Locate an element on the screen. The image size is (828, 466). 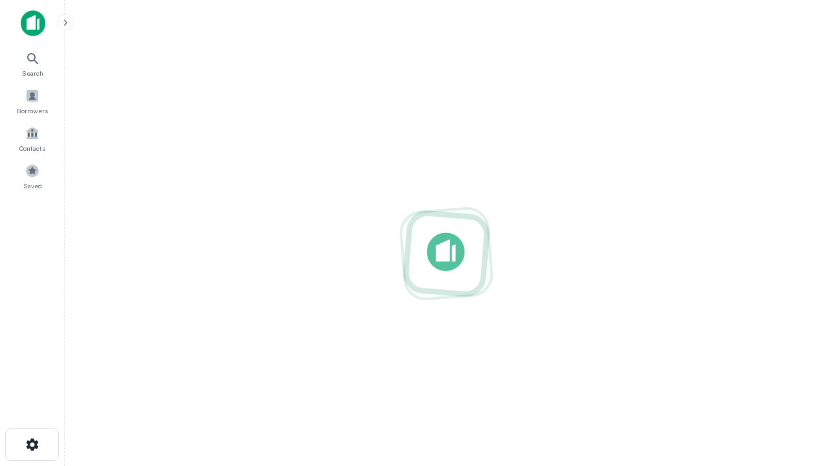
a: Contacts is located at coordinates (32, 138).